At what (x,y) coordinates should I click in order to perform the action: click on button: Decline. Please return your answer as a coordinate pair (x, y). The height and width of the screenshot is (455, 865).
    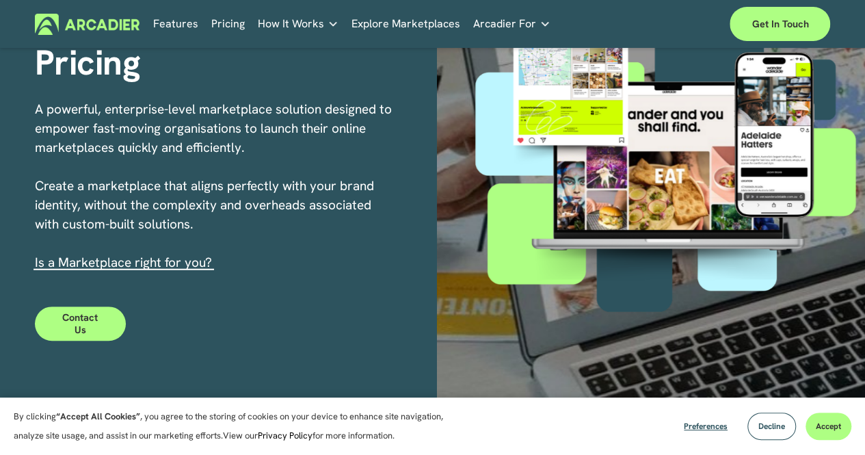
    Looking at the image, I should click on (771, 426).